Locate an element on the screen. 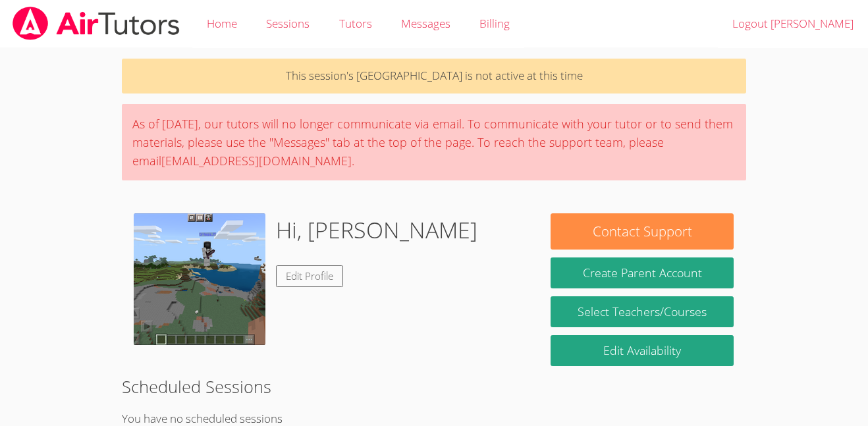  h2: Scheduled Sessions is located at coordinates (434, 387).